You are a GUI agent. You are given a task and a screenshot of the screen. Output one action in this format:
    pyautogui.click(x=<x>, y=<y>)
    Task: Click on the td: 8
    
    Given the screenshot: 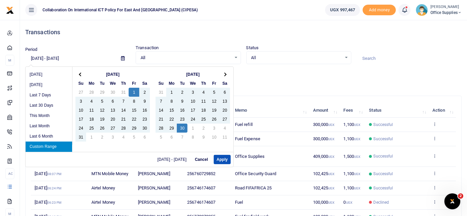 What is the action you would take?
    pyautogui.click(x=134, y=101)
    